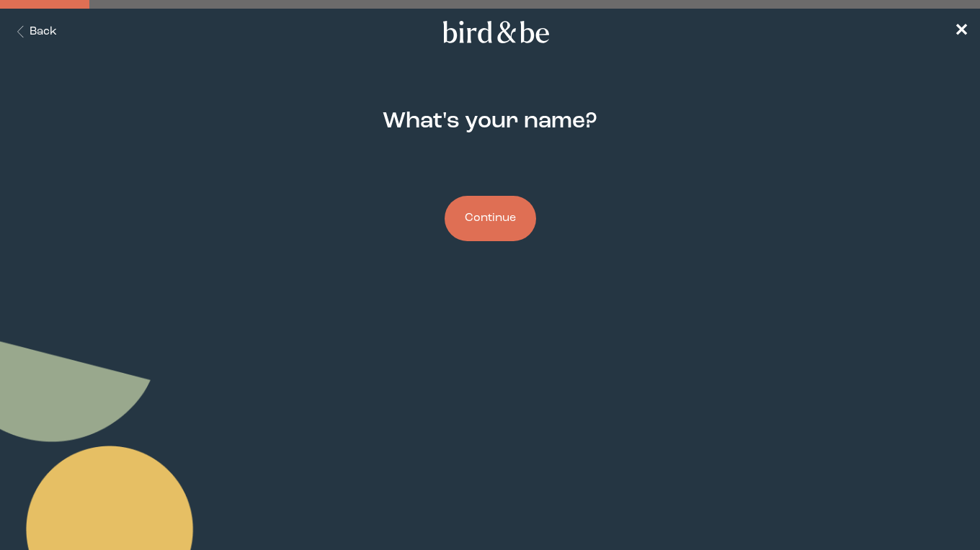 This screenshot has height=550, width=980. I want to click on button: Continue, so click(490, 219).